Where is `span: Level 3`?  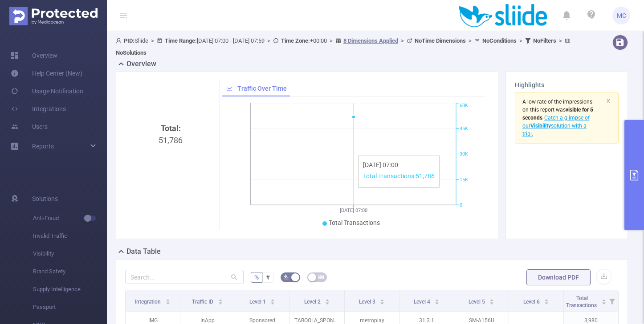 span: Level 3 is located at coordinates (368, 302).